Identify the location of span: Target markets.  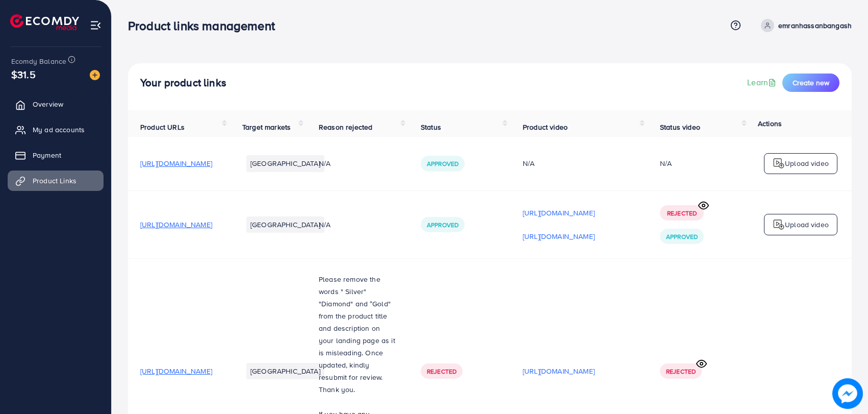
(266, 127).